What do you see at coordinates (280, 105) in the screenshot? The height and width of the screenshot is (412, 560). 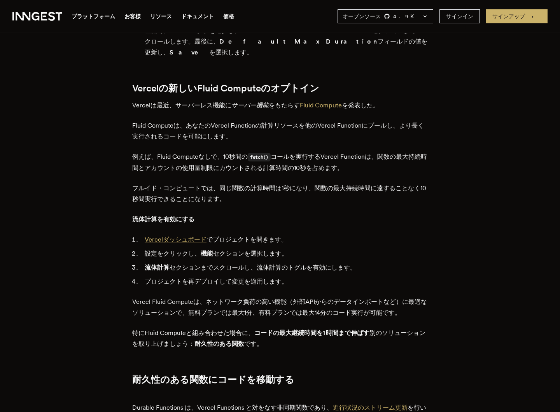 I see `p: Vercelは最近、サーバーレス機能に をもたらす を発表した。` at bounding box center [280, 105].